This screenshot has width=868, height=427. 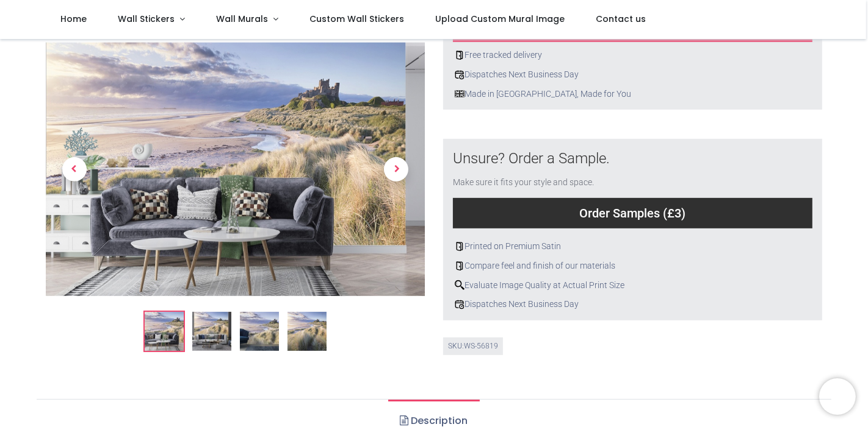 I want to click on span: Home, so click(x=73, y=19).